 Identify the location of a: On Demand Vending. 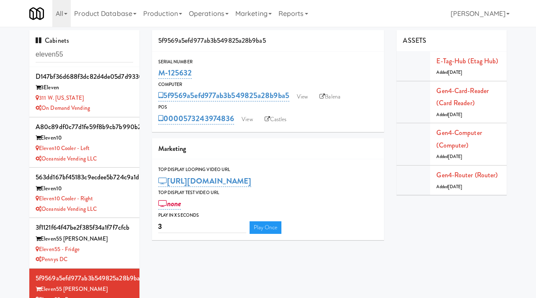
(63, 108).